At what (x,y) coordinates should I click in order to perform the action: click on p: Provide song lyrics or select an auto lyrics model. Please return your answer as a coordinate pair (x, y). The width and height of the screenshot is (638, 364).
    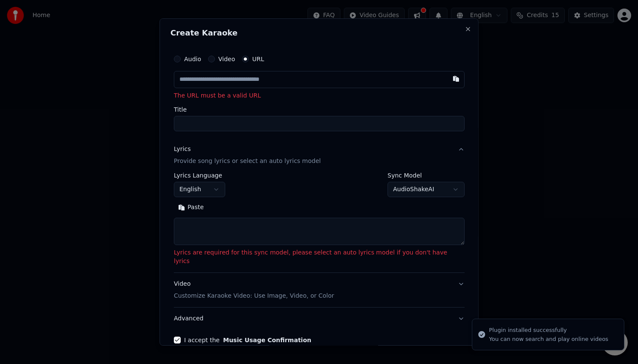
    Looking at the image, I should click on (247, 162).